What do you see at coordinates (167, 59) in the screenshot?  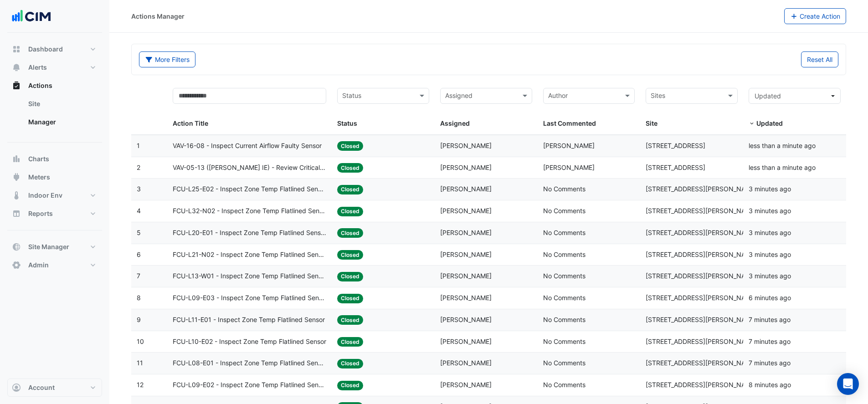 I see `button: More Filters` at bounding box center [167, 59].